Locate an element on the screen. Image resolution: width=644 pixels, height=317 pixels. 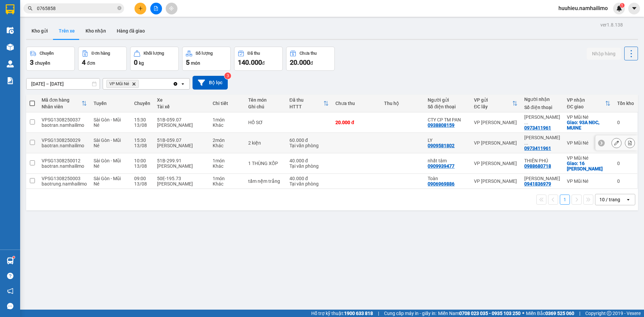
div: VP gửi is located at coordinates (493, 100).